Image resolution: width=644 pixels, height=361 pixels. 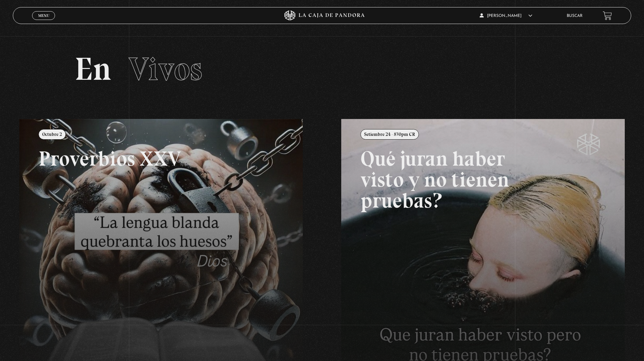 I want to click on span: Vivos, so click(x=165, y=69).